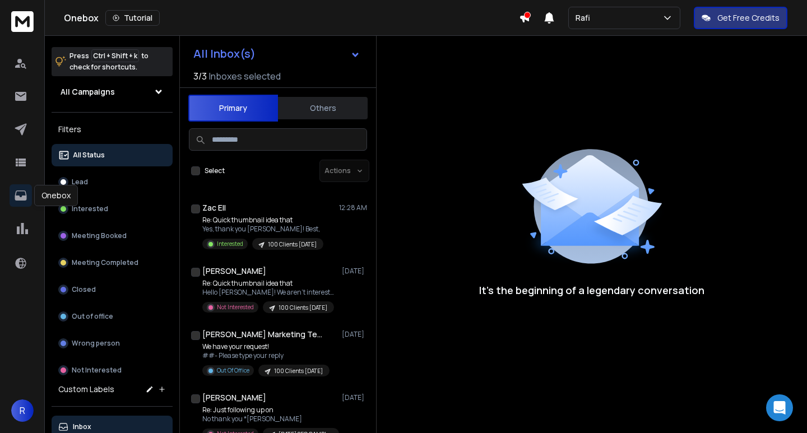  What do you see at coordinates (22, 411) in the screenshot?
I see `span: R` at bounding box center [22, 411].